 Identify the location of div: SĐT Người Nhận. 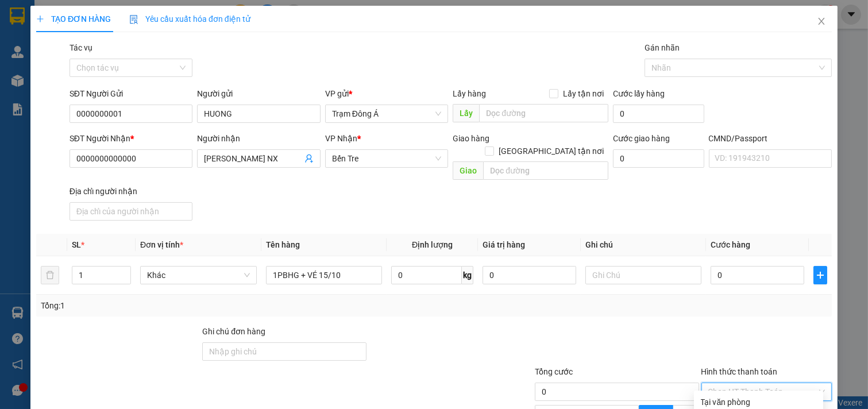
(131, 138).